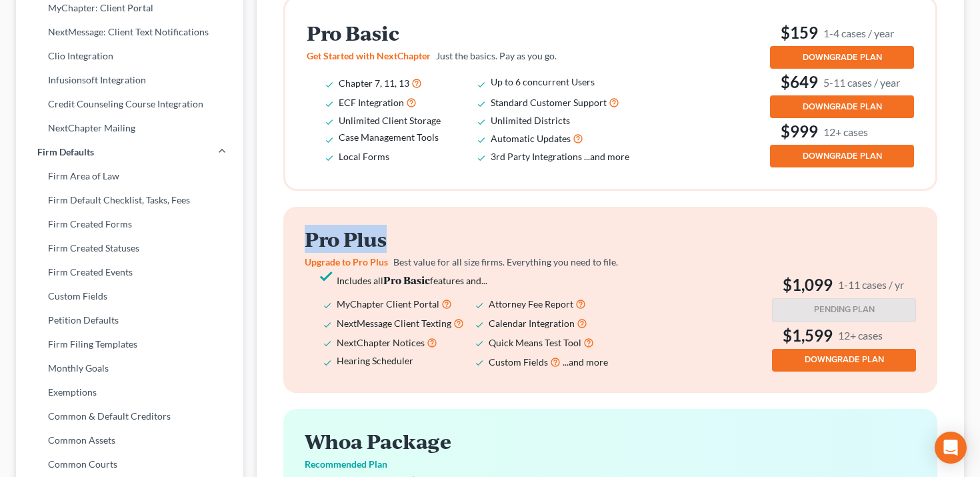 The height and width of the screenshot is (477, 980). I want to click on span: Unlimited Districts, so click(530, 120).